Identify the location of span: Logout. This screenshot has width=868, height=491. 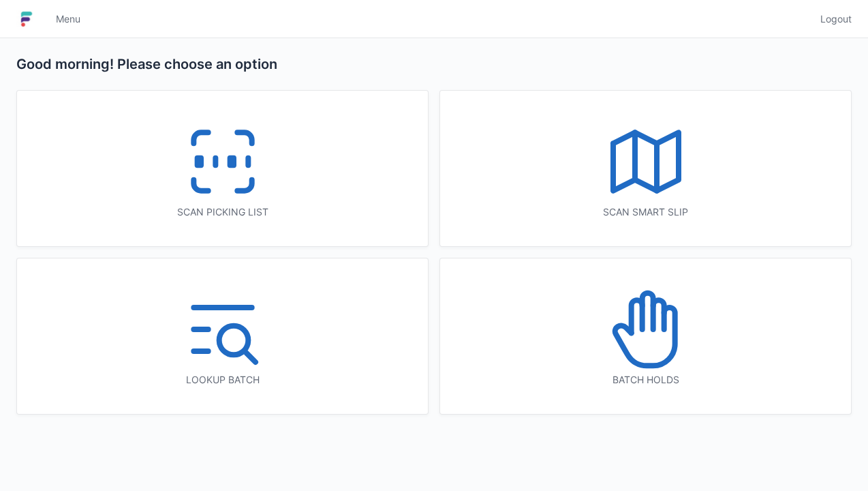
(835, 19).